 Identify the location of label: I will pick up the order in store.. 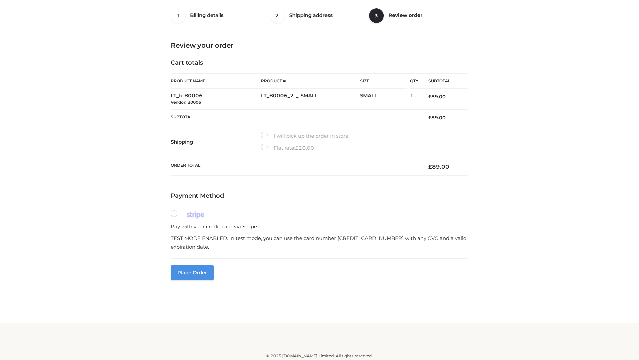
(305, 136).